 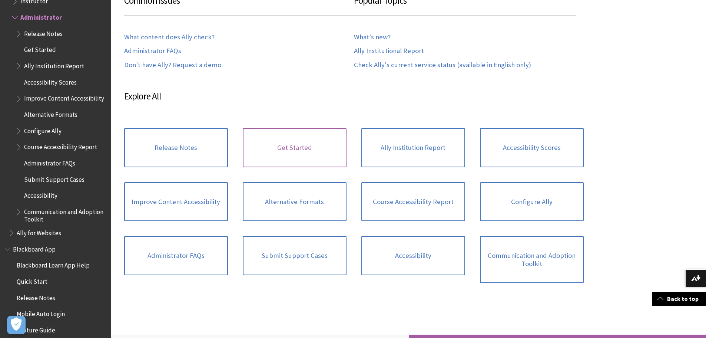 I want to click on h3: Explore All, so click(x=354, y=100).